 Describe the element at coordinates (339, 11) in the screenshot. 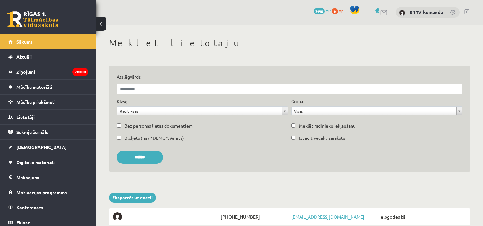

I see `a: 0 xp` at that location.